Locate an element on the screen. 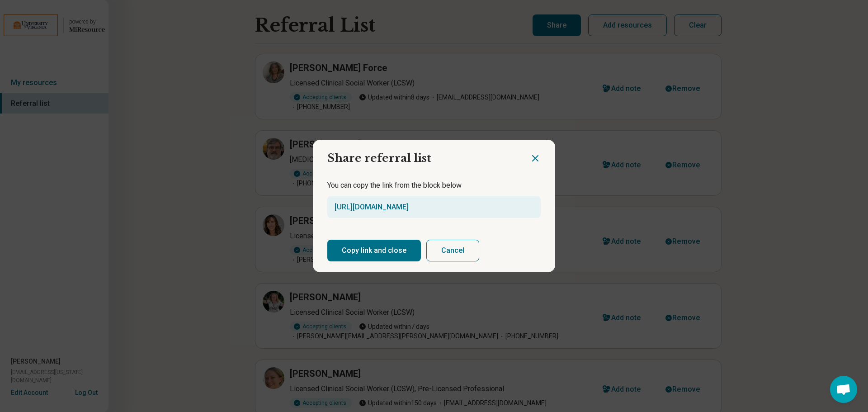  p: You can copy the link from the block below is located at coordinates (434, 185).